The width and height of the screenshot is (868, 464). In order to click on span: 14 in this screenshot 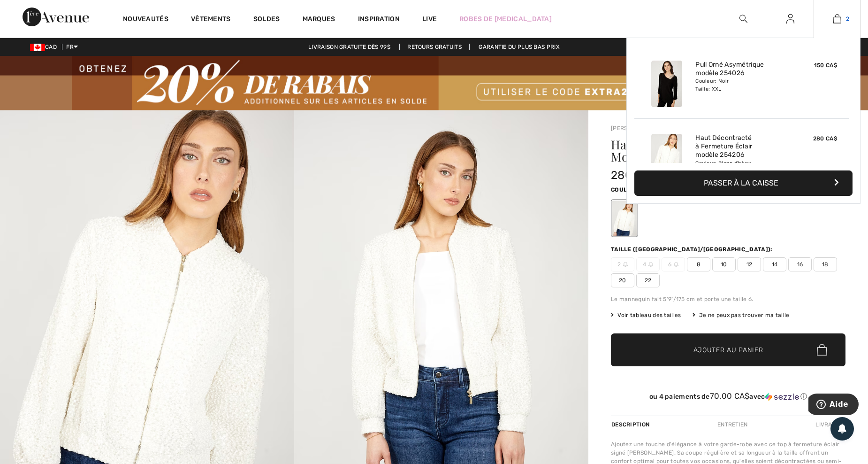, I will do `click(774, 264)`.